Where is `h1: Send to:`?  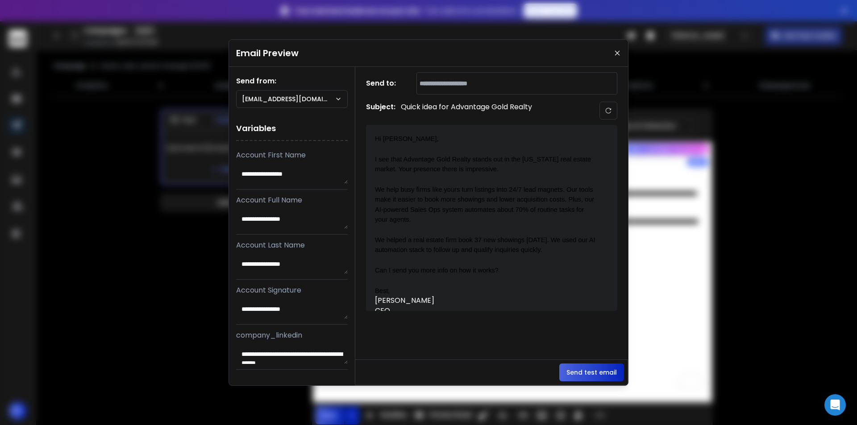
h1: Send to: is located at coordinates (384, 83).